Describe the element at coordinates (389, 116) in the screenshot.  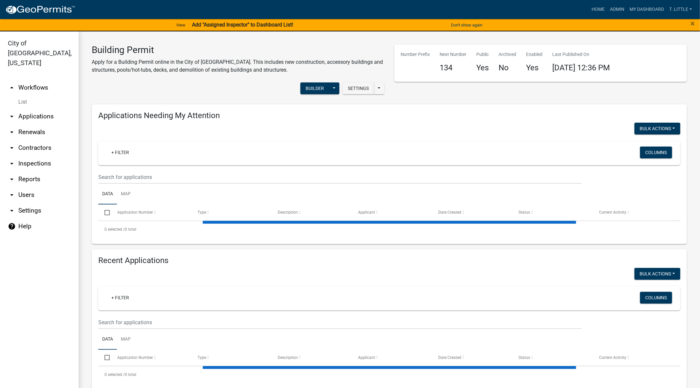
I see `h4: Applications Needing My Attention` at that location.